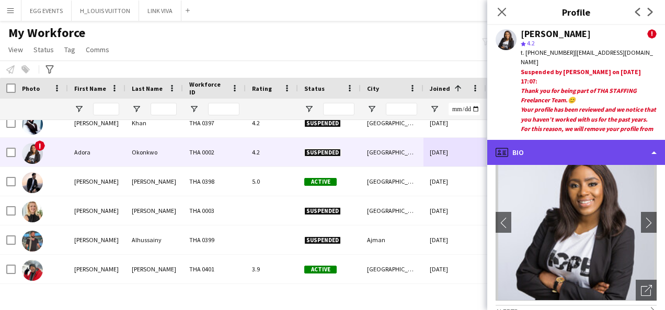 The width and height of the screenshot is (665, 310). What do you see at coordinates (97, 50) in the screenshot?
I see `span: Comms` at bounding box center [97, 50].